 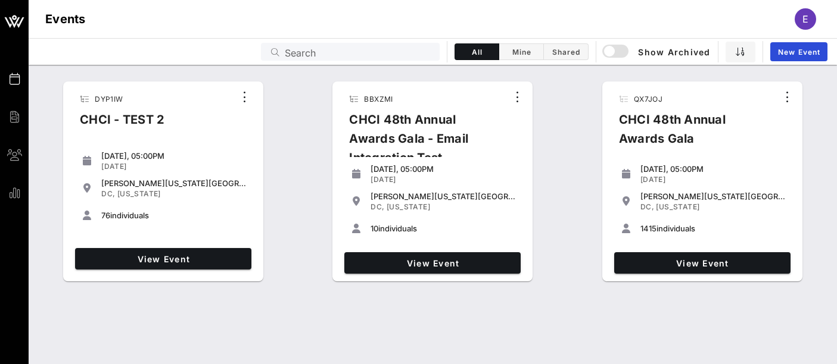 I want to click on span: 10, so click(x=374, y=229).